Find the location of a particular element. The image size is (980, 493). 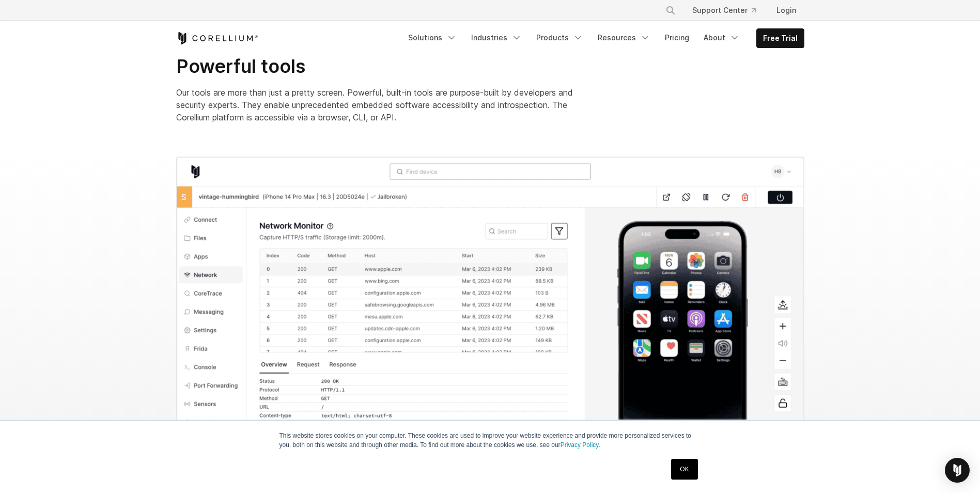

a: Products is located at coordinates (559, 38).